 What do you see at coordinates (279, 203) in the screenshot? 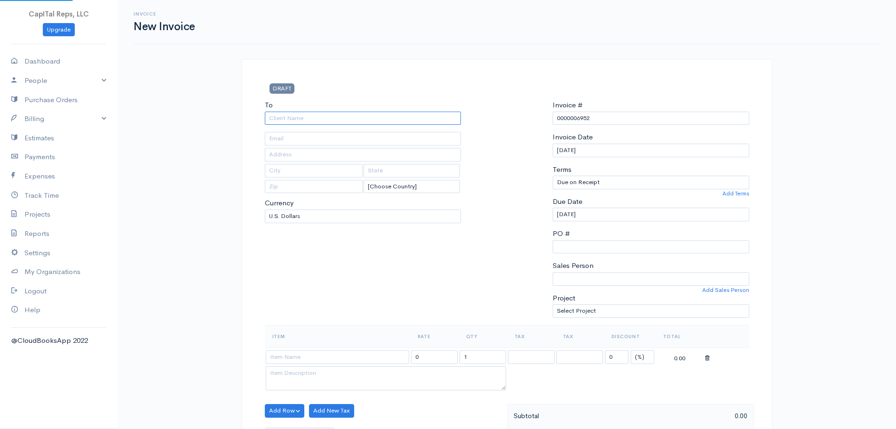
I see `label: Currency` at bounding box center [279, 203].